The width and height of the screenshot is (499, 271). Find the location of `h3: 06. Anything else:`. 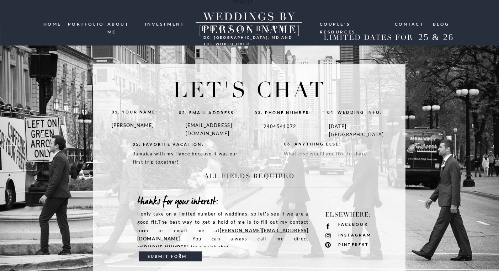

h3: 06. Anything else: is located at coordinates (320, 145).